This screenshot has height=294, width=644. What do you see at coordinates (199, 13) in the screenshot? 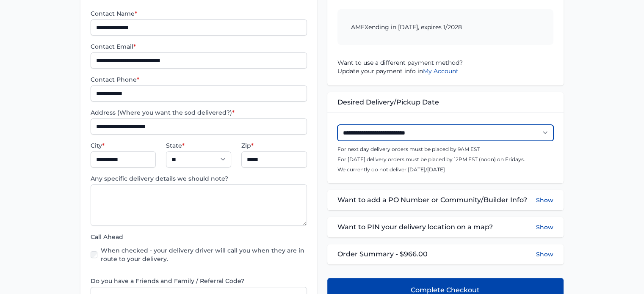
I see `label: Contact Name` at bounding box center [199, 13].